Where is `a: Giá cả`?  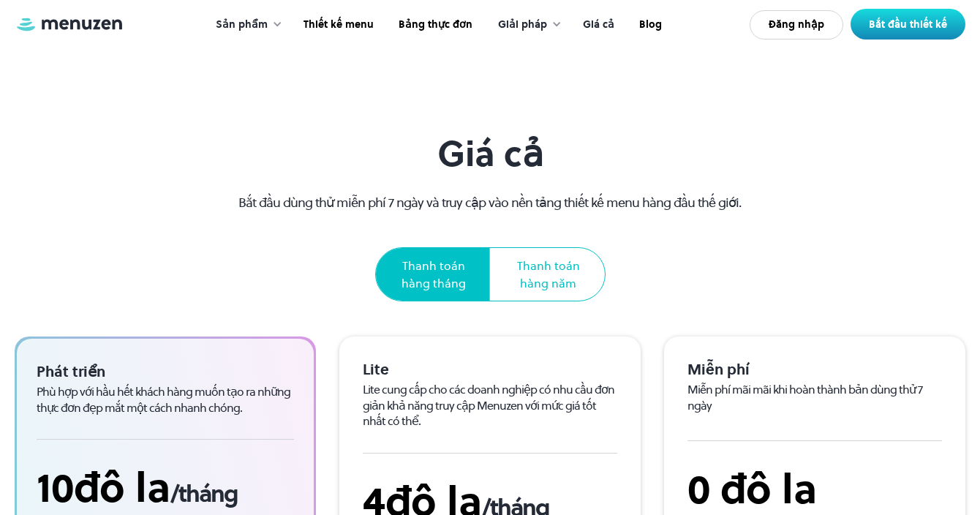
a: Giá cả is located at coordinates (596, 25).